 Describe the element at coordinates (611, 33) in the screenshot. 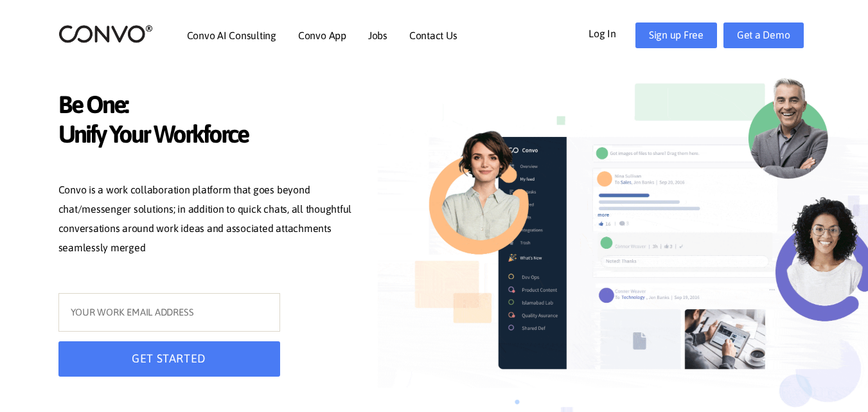

I see `a: Log In` at that location.